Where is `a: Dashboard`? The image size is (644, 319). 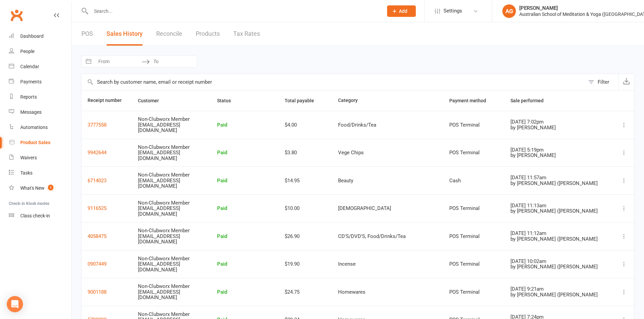 a: Dashboard is located at coordinates (40, 36).